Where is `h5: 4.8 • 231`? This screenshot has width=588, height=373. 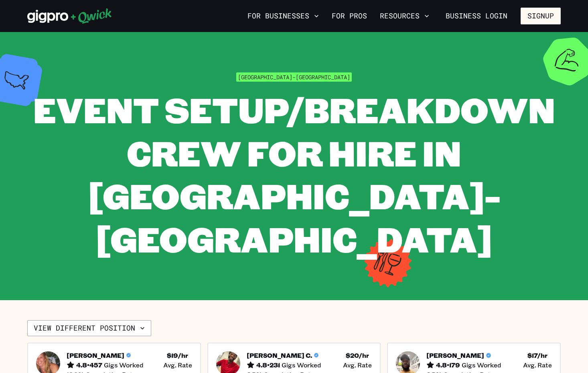 h5: 4.8 • 231 is located at coordinates (268, 365).